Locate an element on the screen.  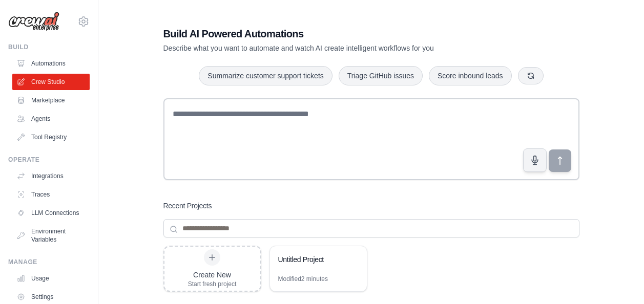
a: Usage is located at coordinates (51, 278).